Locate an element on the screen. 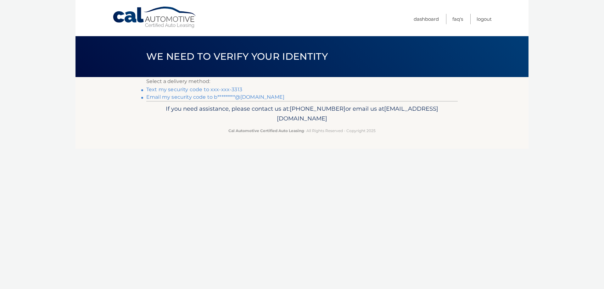  p: - All Rights Reserved - Copyright 2025 is located at coordinates (302, 131).